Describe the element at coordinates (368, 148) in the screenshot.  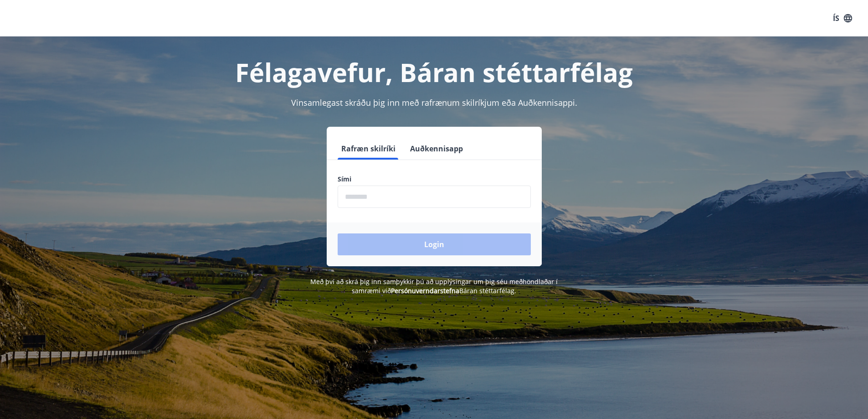
I see `button: Rafræn skilríki` at that location.